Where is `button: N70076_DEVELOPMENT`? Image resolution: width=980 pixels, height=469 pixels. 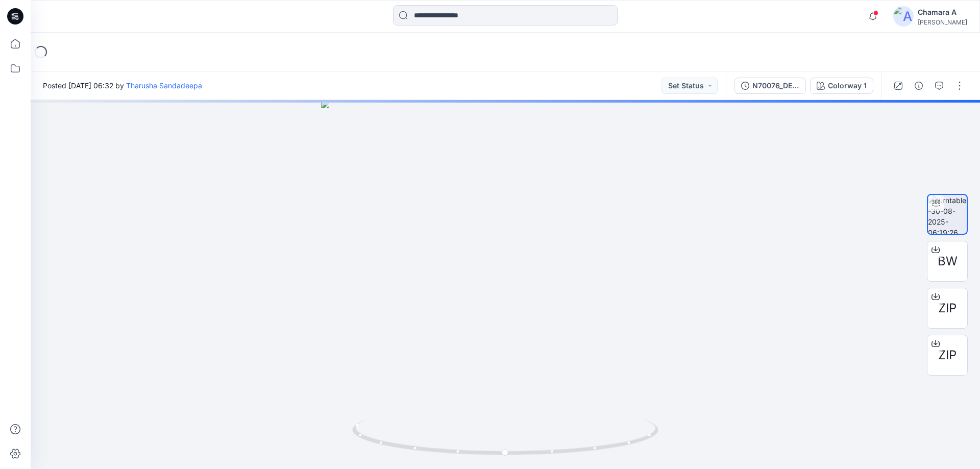 button: N70076_DEVELOPMENT is located at coordinates (770, 85).